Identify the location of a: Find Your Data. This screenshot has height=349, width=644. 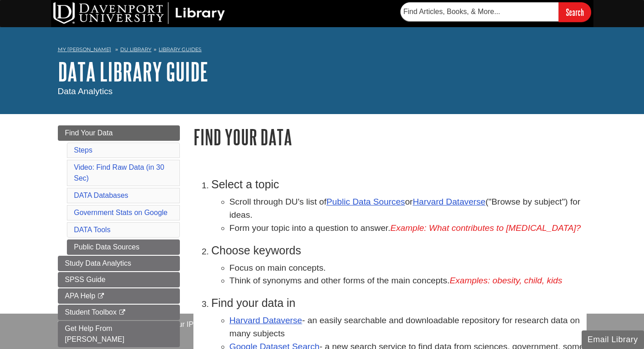
(119, 133).